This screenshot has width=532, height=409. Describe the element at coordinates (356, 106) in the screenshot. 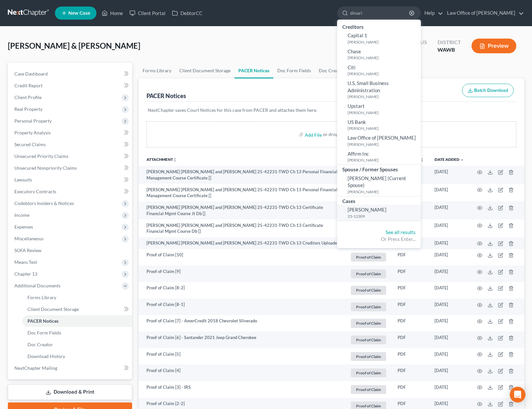

I see `span: Upstart` at that location.